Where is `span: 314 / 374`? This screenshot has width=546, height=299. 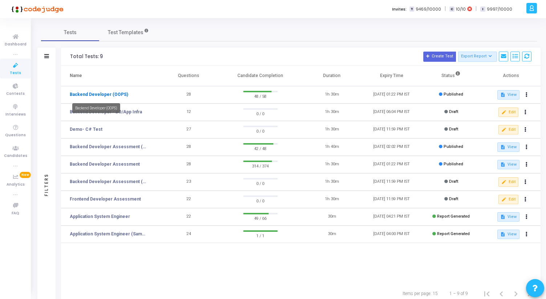
span: 314 / 374 is located at coordinates (260, 166).